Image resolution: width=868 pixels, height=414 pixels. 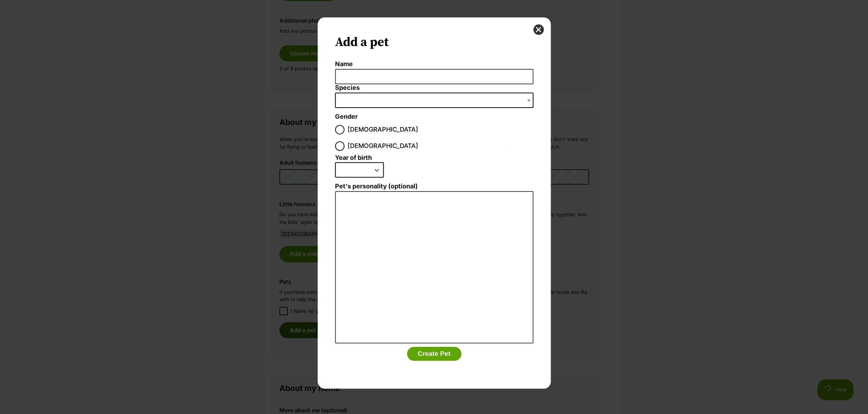 I want to click on label: Name, so click(x=434, y=64).